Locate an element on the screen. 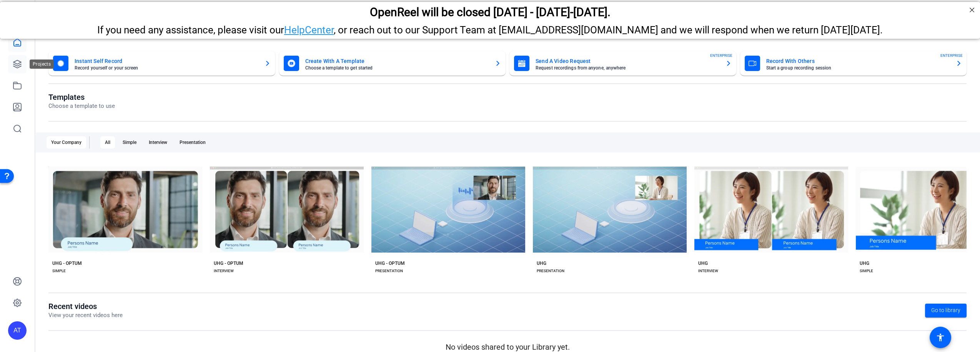  p: View your recent videos here is located at coordinates (86, 315).